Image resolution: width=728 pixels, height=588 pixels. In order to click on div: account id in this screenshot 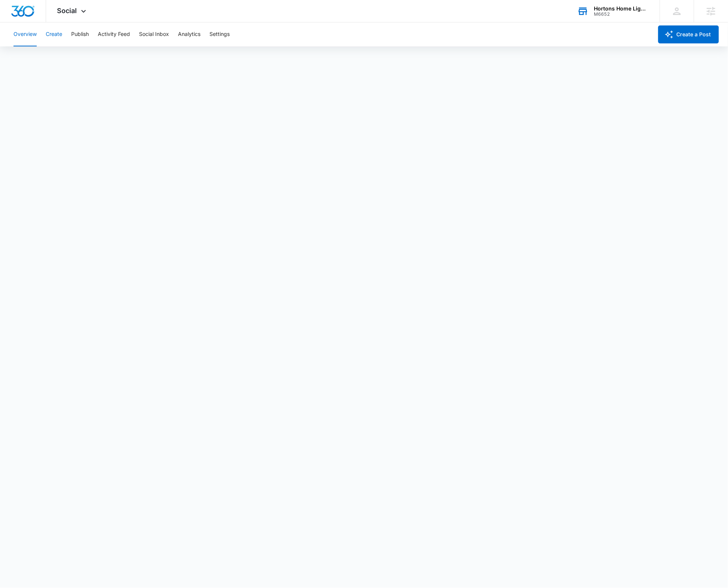, I will do `click(622, 14)`.